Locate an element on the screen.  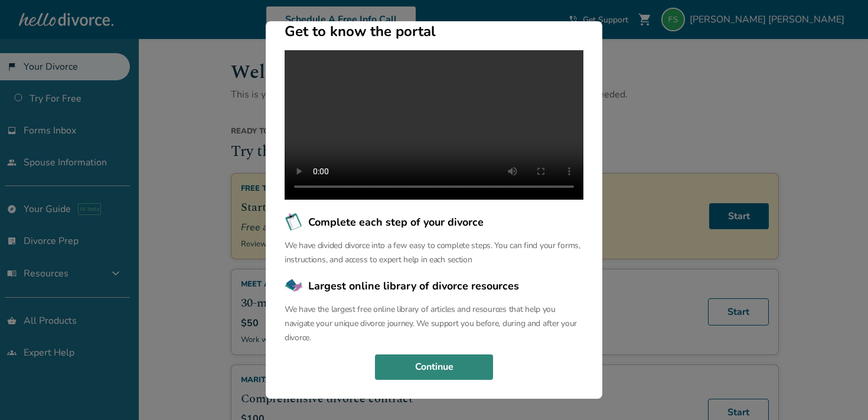
button: Continue is located at coordinates (434, 367).